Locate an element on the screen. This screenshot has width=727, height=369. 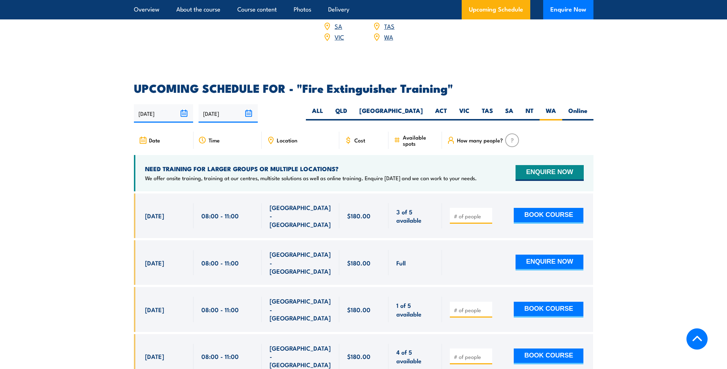
h2: UPCOMING SCHEDULE FOR - "Fire Extinguisher Training" is located at coordinates (364, 88).